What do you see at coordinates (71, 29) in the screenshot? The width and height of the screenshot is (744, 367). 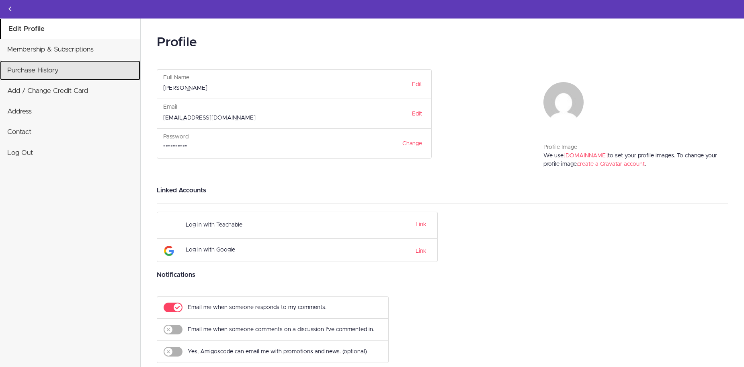 I see `a: Edit Profile` at bounding box center [71, 29].